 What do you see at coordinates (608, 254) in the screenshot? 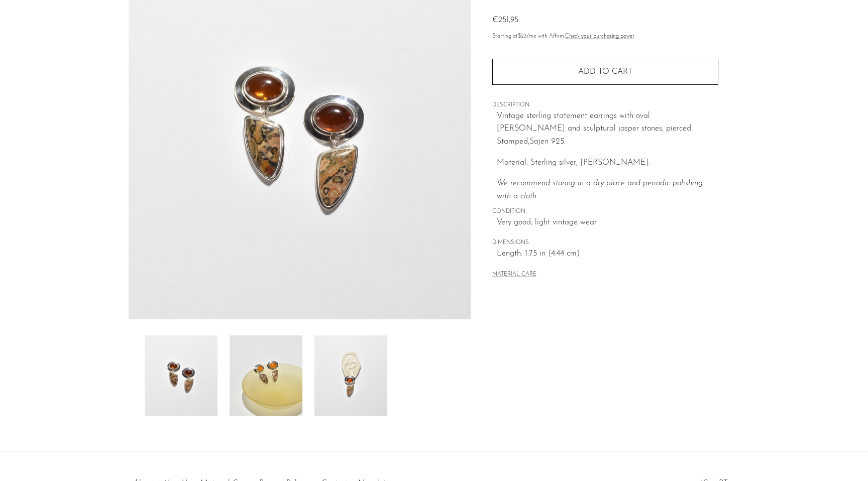
I see `span: Length: 1.75 in (4.44 cm)` at bounding box center [608, 254].